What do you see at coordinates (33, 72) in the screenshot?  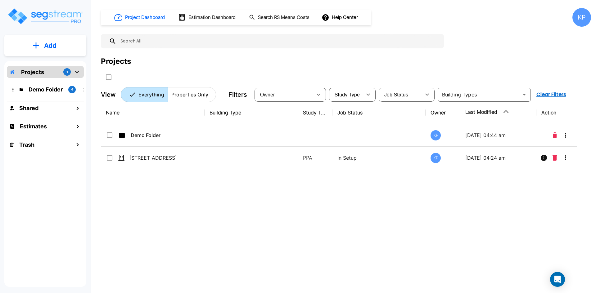 I see `p: Projects` at bounding box center [33, 72].